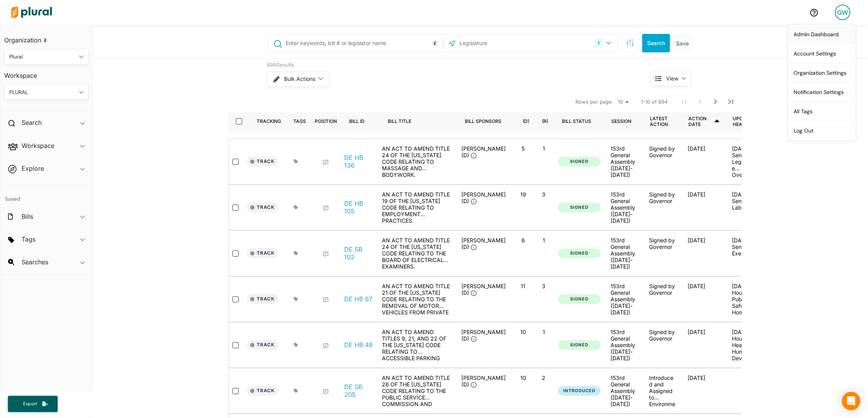 The width and height of the screenshot is (868, 418). What do you see at coordinates (685, 102) in the screenshot?
I see `button: First Page` at bounding box center [685, 102].